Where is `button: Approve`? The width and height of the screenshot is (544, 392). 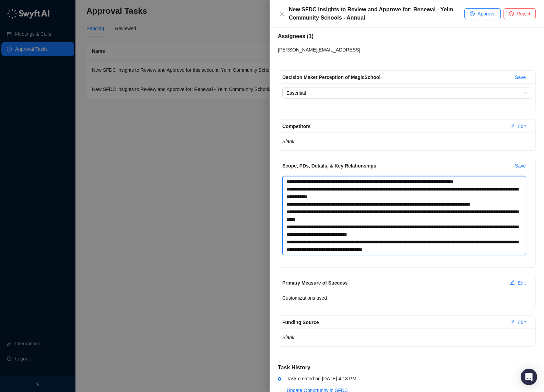
button: Approve is located at coordinates (483, 14).